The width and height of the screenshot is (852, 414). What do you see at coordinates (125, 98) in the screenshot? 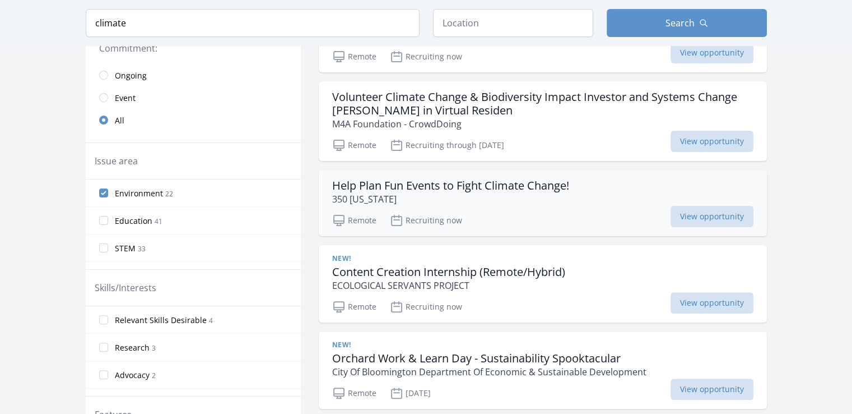
I see `span: Event` at bounding box center [125, 98].